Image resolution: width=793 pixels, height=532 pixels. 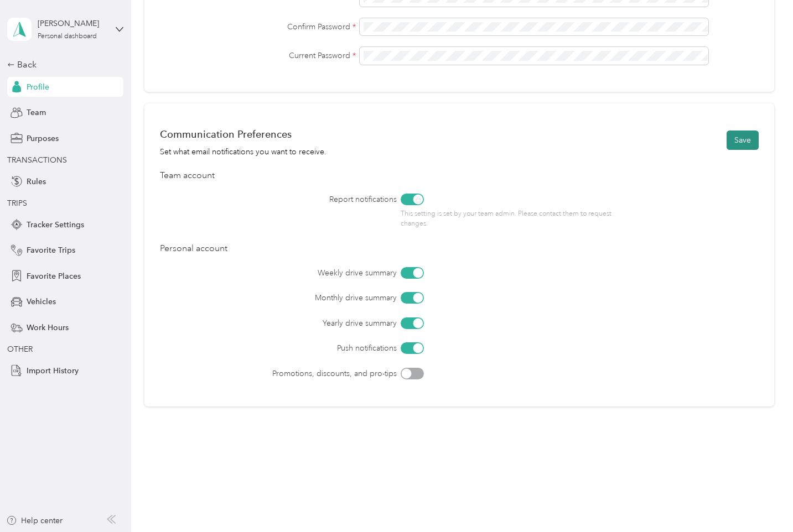 What do you see at coordinates (257, 55) in the screenshot?
I see `label: Current Password` at bounding box center [257, 55].